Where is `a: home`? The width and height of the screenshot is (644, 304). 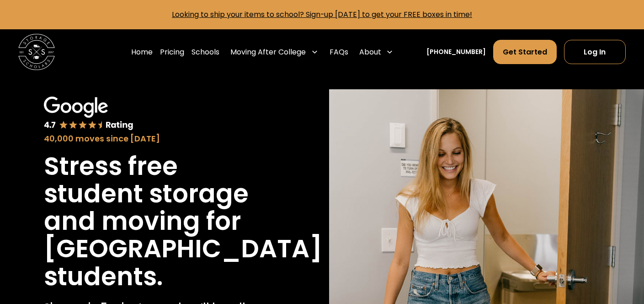 a: home is located at coordinates (36, 52).